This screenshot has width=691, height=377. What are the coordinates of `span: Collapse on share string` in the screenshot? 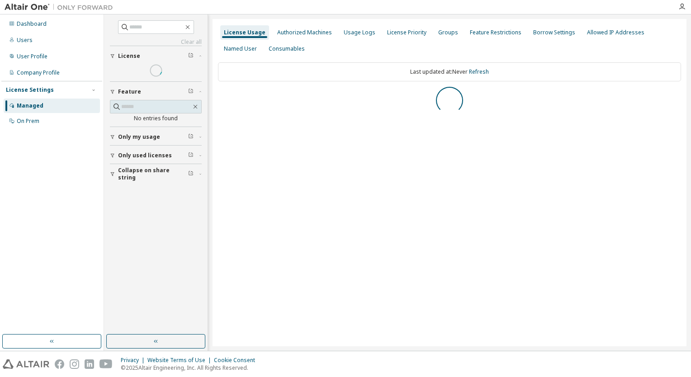 It's located at (153, 174).